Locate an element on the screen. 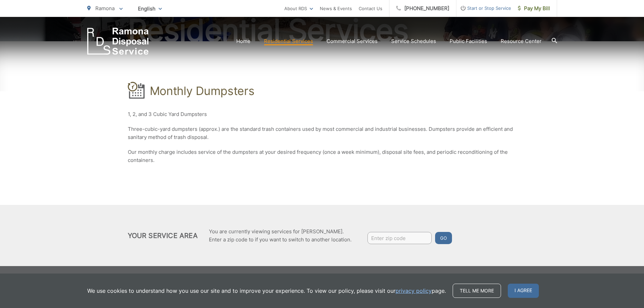 The height and width of the screenshot is (308, 644). a: Resource Center is located at coordinates (520, 42).